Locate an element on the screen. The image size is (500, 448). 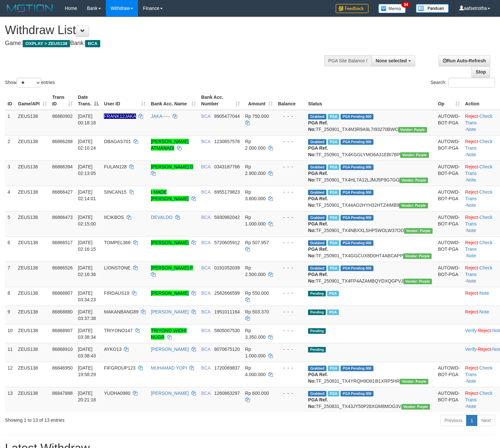
span: Copy 1951011164 to clipboard is located at coordinates (227, 312).